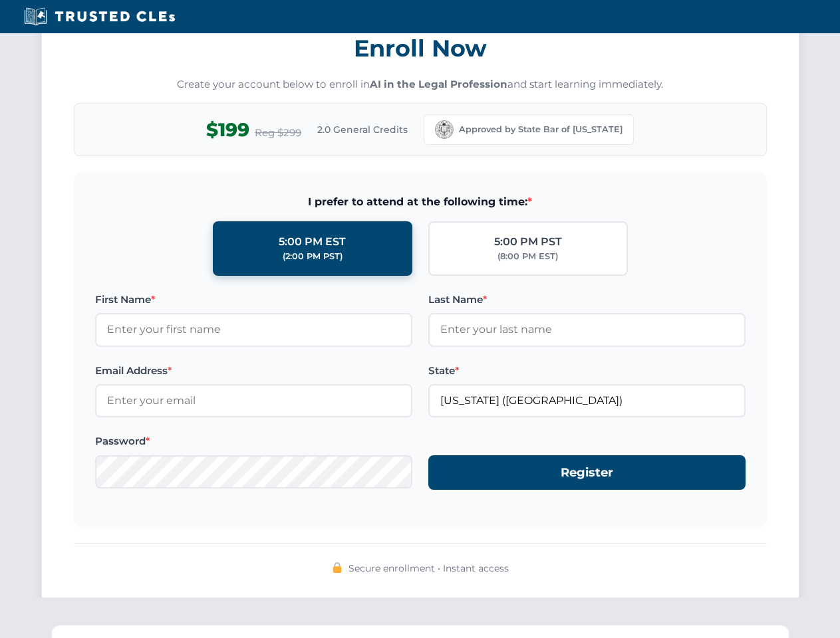 The width and height of the screenshot is (840, 638). I want to click on input: Enter your first name, so click(253, 330).